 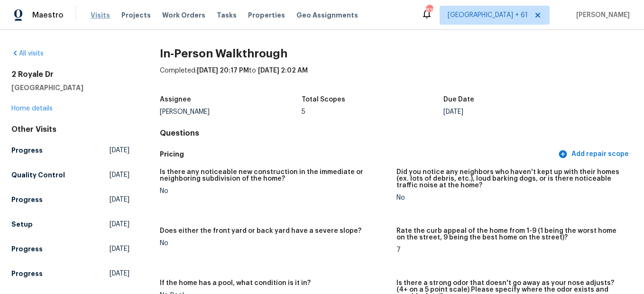 What do you see at coordinates (70, 75) in the screenshot?
I see `h2: 2 Royale Dr` at bounding box center [70, 75].